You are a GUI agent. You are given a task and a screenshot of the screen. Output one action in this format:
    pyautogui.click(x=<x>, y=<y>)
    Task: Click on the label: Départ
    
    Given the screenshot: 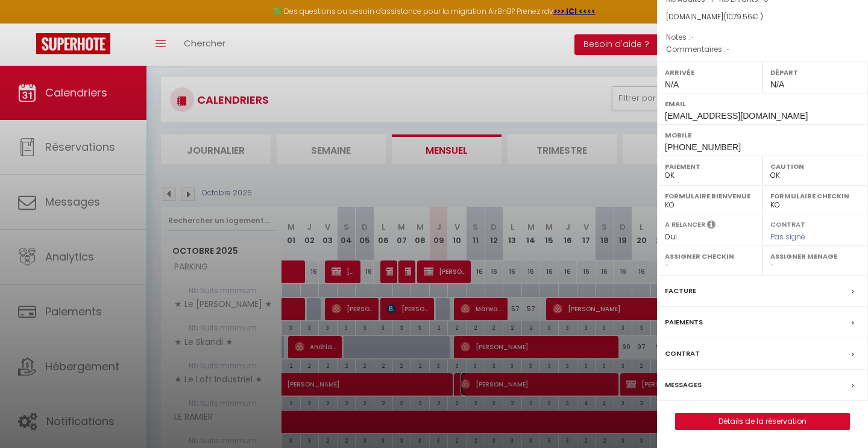 What is the action you would take?
    pyautogui.click(x=815, y=72)
    